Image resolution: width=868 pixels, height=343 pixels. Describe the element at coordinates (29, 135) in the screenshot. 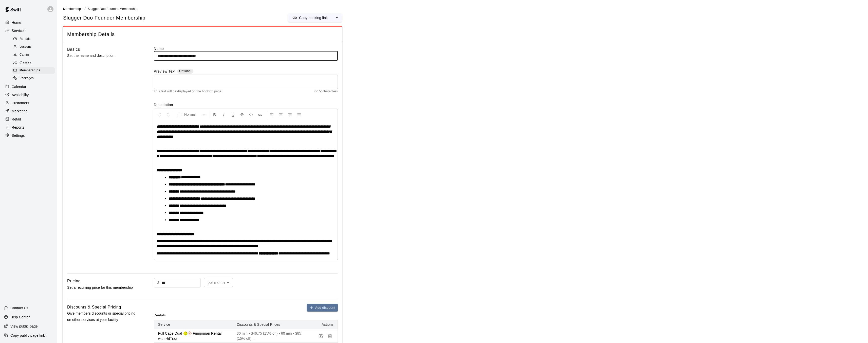

I see `a: Settings` at that location.